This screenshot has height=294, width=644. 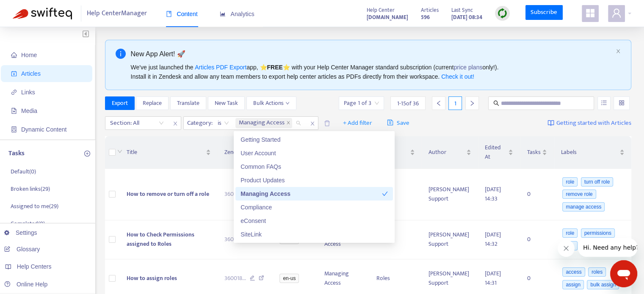 What do you see at coordinates (579, 195) in the screenshot?
I see `span: remove role` at bounding box center [579, 195].